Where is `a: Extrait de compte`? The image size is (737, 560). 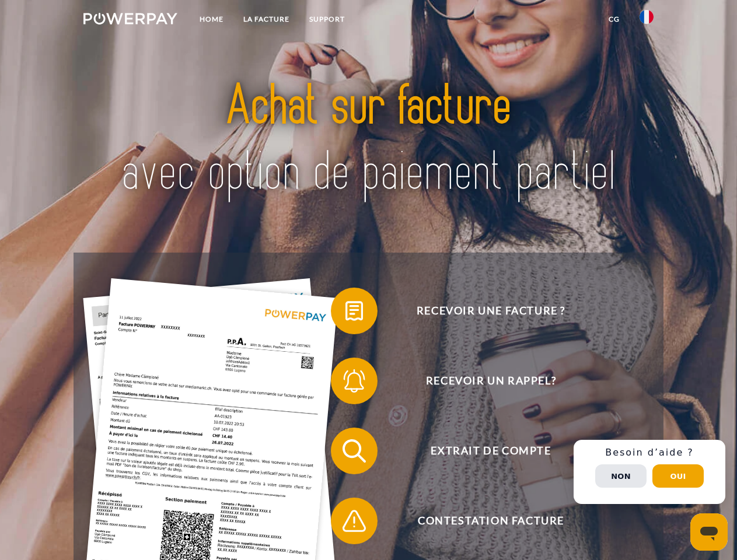 a: Extrait de compte is located at coordinates (483, 451).